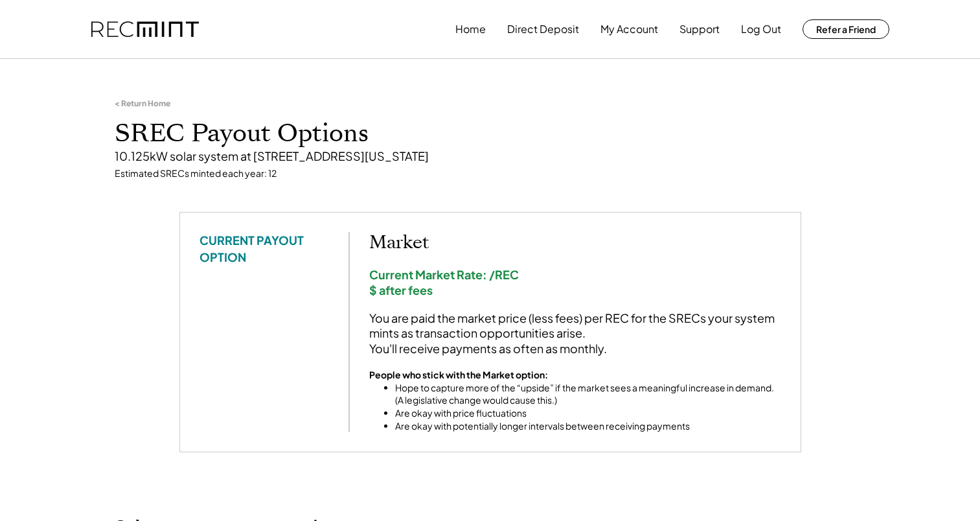 This screenshot has width=980, height=521. Describe the element at coordinates (575, 243) in the screenshot. I see `h2: Market` at that location.